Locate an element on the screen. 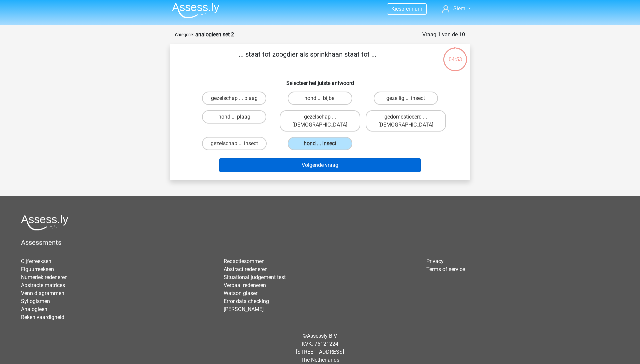 The height and width of the screenshot is (364, 640). h5: Assessments is located at coordinates (320, 242).